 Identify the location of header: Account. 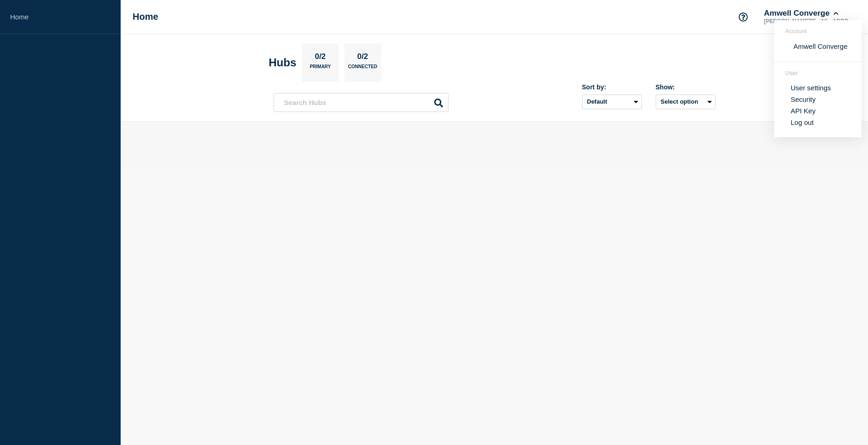
(818, 31).